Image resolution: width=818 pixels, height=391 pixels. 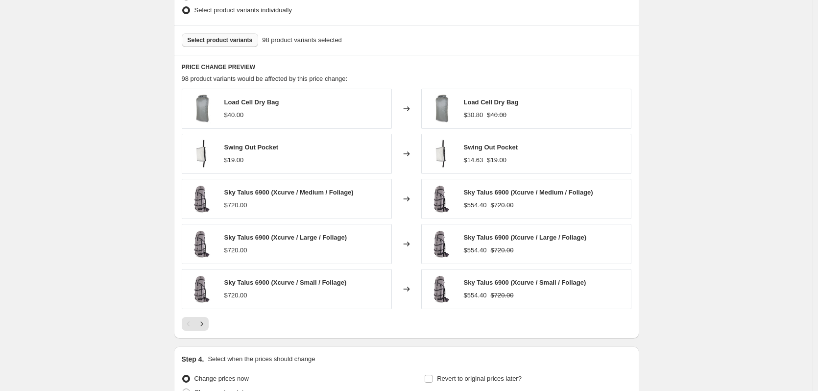 I want to click on div: $19.00, so click(x=234, y=160).